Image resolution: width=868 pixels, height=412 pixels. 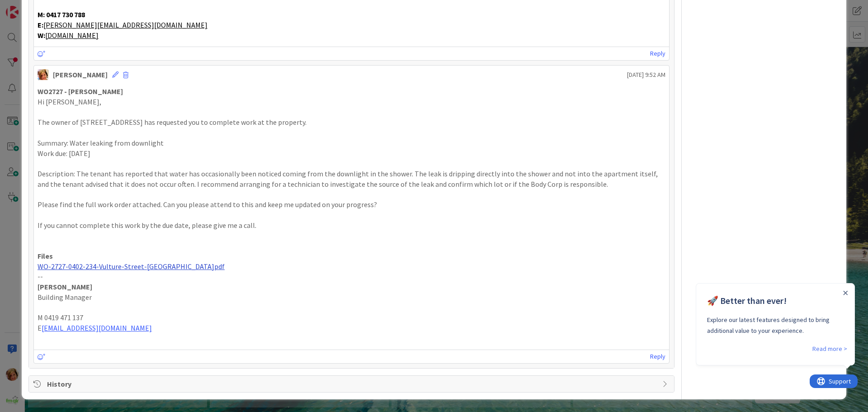 I want to click on div: Explore our latest features designed to bring additional value to your experience., so click(x=80, y=42).